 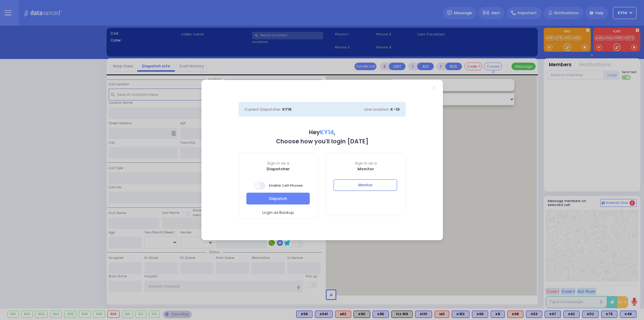 What do you see at coordinates (395, 109) in the screenshot?
I see `span: K-18` at bounding box center [395, 109].